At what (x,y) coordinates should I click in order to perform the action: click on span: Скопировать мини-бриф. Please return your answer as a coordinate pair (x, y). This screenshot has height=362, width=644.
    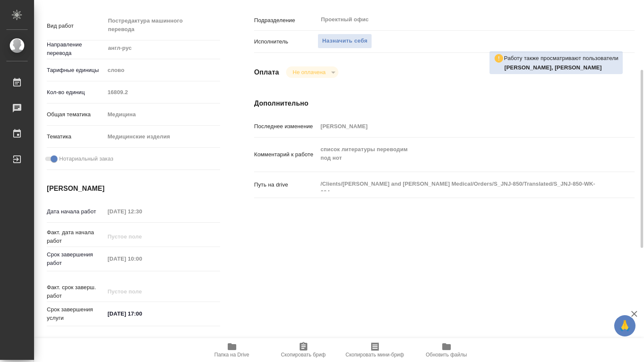
    Looking at the image, I should click on (375, 355).